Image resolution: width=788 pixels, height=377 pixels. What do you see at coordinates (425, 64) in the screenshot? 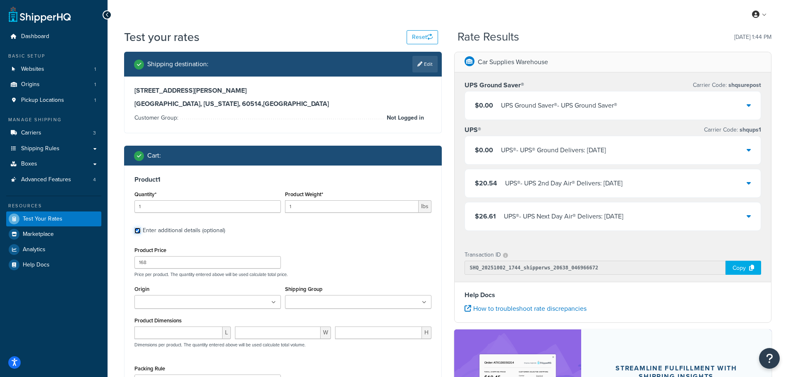
I see `a: Edit` at bounding box center [425, 64].